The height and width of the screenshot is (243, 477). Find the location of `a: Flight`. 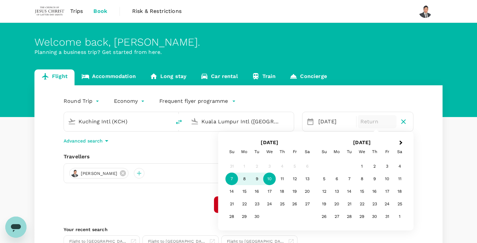

a: Flight is located at coordinates (54, 77).